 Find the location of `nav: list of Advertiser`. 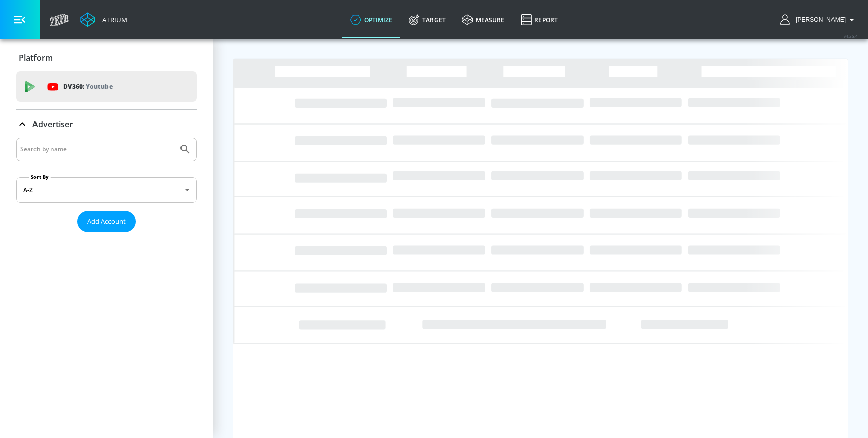

nav: list of Advertiser is located at coordinates (106, 236).